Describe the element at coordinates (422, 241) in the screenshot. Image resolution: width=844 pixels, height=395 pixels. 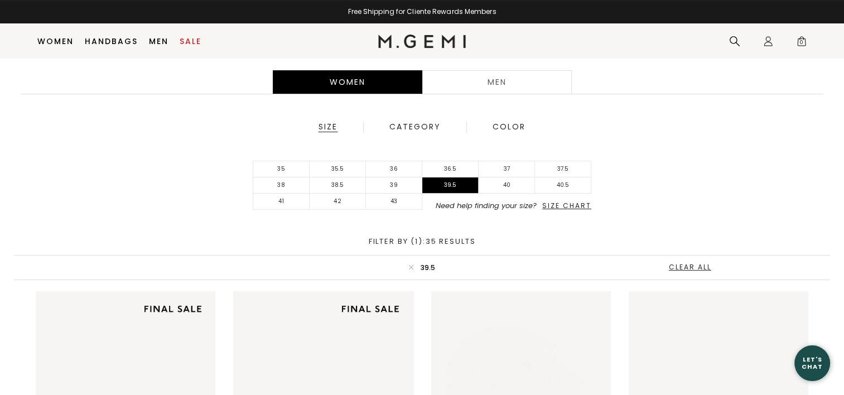
I see `div: Filter By (1) : 35 Results` at that location.